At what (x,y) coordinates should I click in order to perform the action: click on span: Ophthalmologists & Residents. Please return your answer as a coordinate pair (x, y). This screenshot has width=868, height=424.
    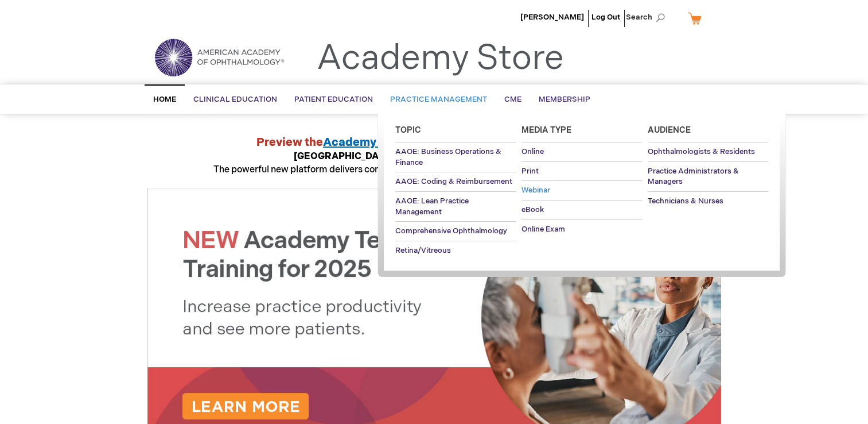
    Looking at the image, I should click on (701, 152).